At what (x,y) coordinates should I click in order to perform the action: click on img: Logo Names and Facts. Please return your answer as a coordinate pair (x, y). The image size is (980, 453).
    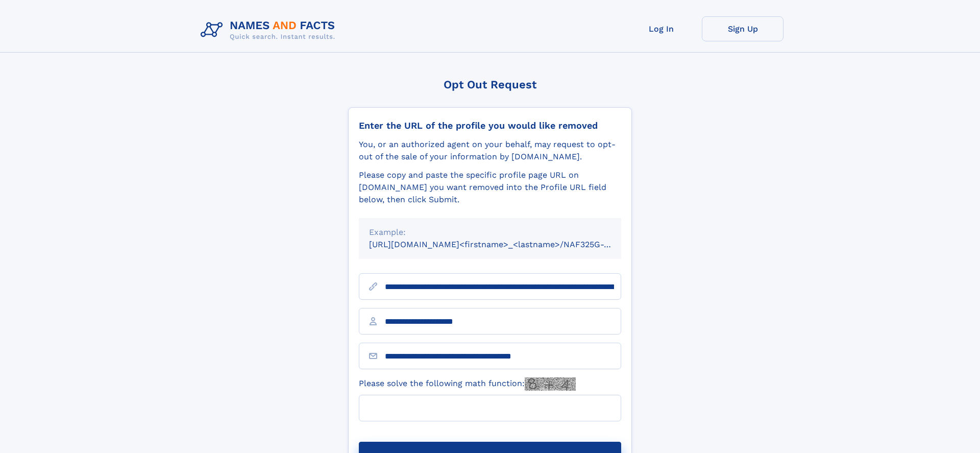
    Looking at the image, I should click on (270, 30).